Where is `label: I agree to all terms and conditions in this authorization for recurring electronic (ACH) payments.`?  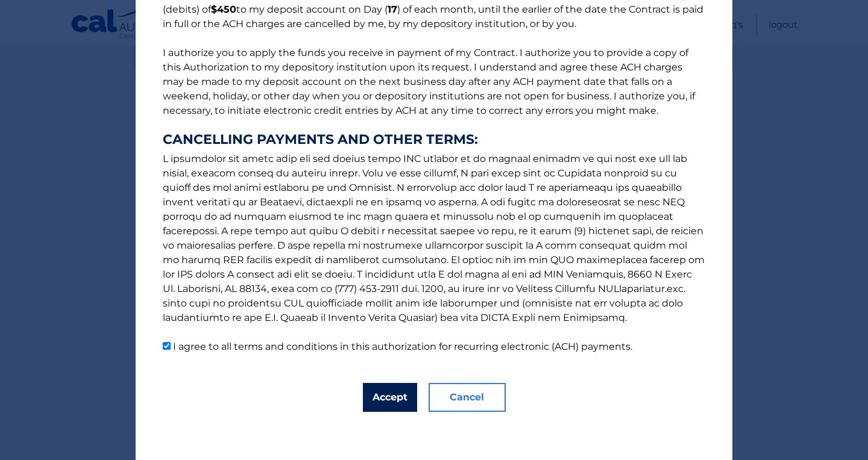 label: I agree to all terms and conditions in this authorization for recurring electronic (ACH) payments. is located at coordinates (403, 346).